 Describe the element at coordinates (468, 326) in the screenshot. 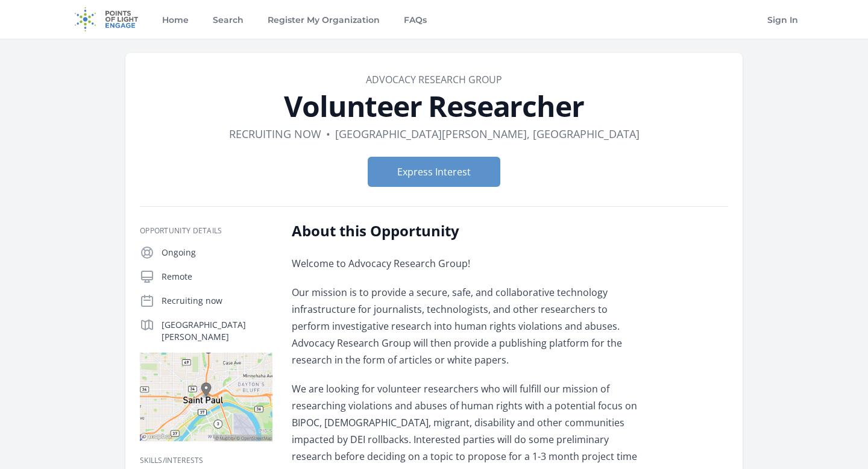

I see `p: Our mission is to provide a secure, safe, and collaborative technology infrastructure for journal...` at that location.